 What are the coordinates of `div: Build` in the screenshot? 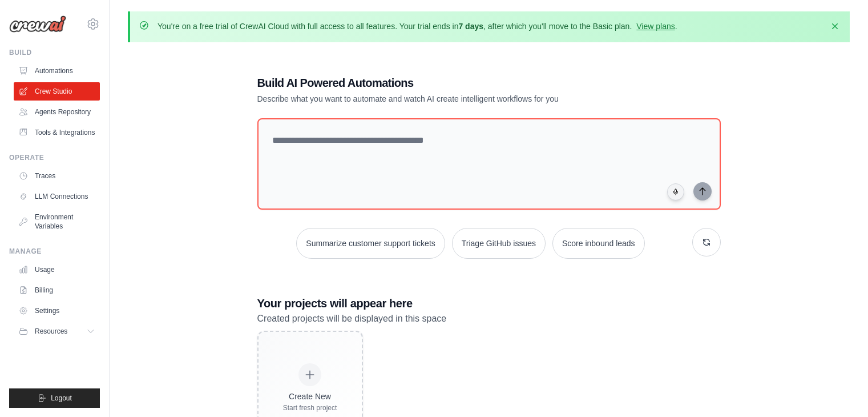 It's located at (54, 53).